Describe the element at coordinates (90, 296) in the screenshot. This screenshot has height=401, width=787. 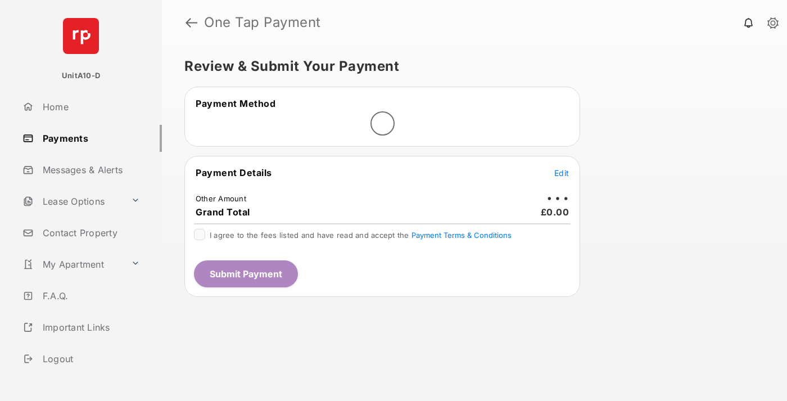
I see `a: F.A.Q.` at that location.